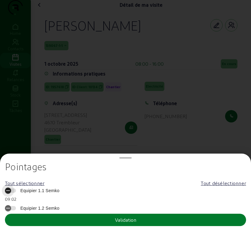  Describe the element at coordinates (38, 208) in the screenshot. I see `span: Equipier 1.2 Semko` at that location.